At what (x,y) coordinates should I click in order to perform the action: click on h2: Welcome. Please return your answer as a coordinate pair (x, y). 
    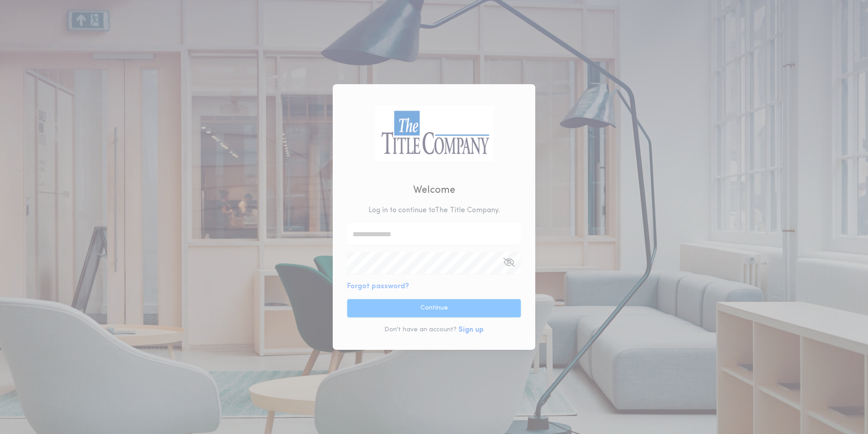
    Looking at the image, I should click on (434, 190).